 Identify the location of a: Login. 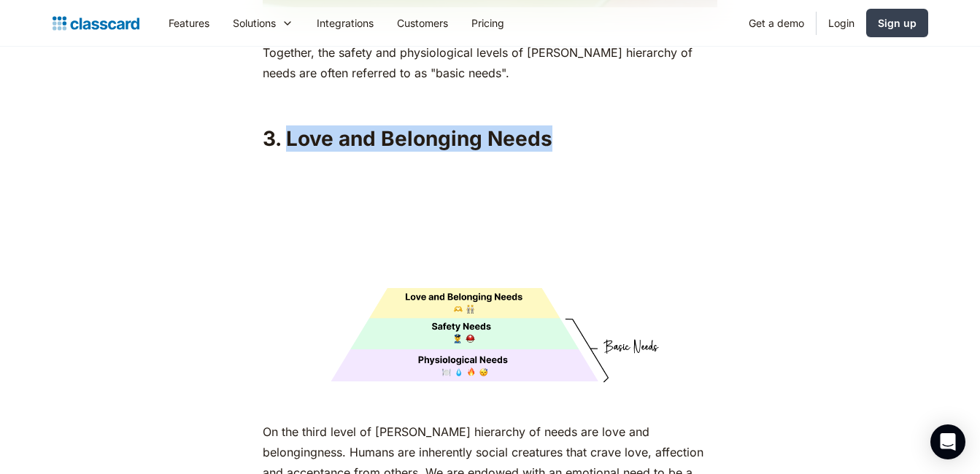
(841, 23).